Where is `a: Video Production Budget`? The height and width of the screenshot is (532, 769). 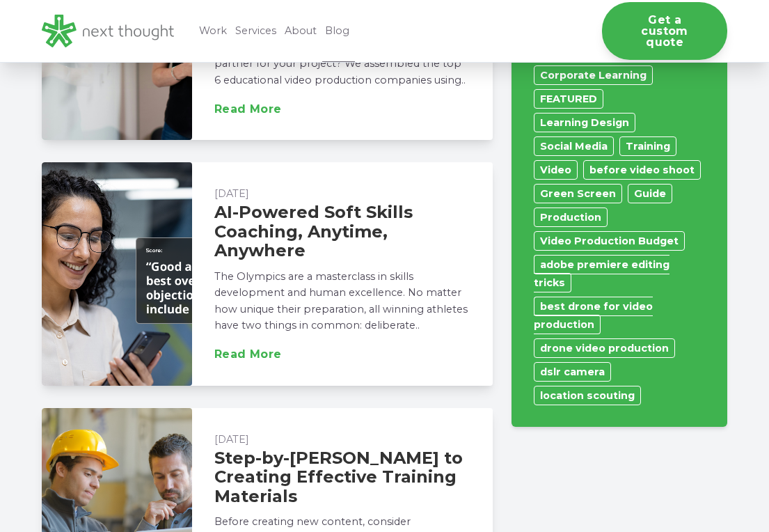
a: Video Production Budget is located at coordinates (609, 240).